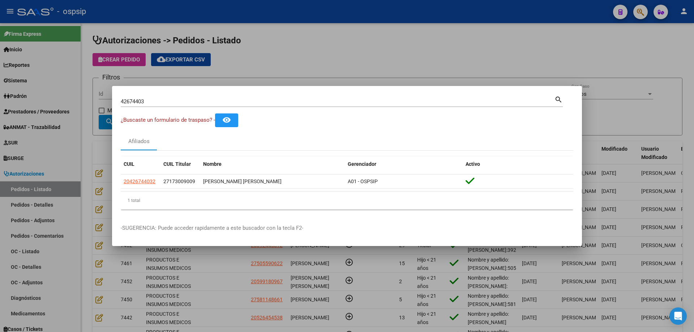  I want to click on span: 20426744032, so click(139, 181).